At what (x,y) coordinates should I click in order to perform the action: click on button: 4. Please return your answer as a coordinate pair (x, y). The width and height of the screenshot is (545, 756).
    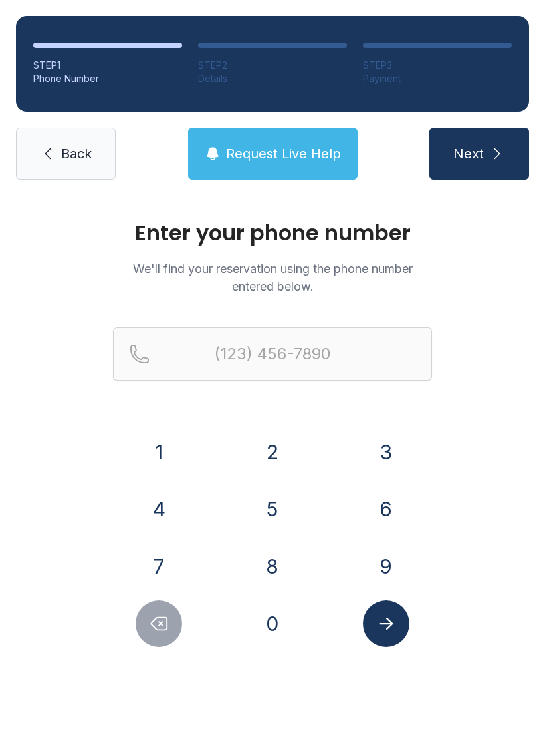
    Looking at the image, I should click on (159, 509).